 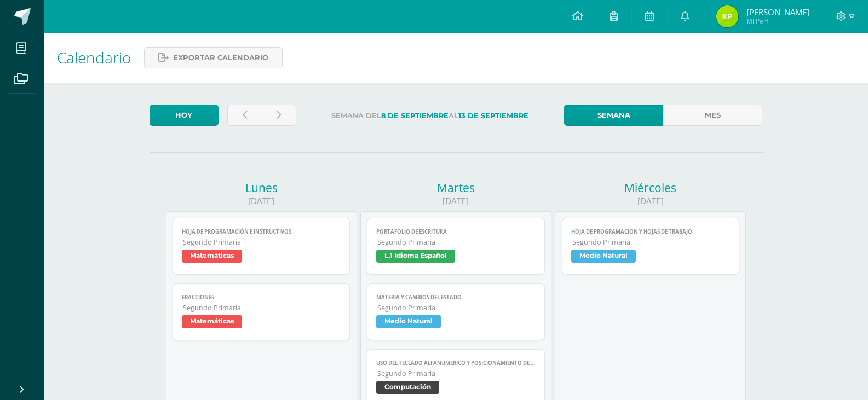 I want to click on a: Semana, so click(x=614, y=115).